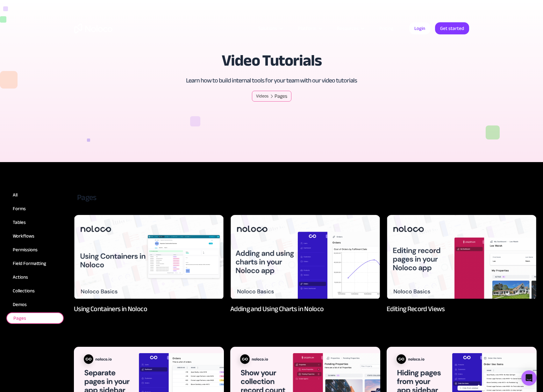  I want to click on a: Adding and Using Charts in Noloco, so click(305, 269).